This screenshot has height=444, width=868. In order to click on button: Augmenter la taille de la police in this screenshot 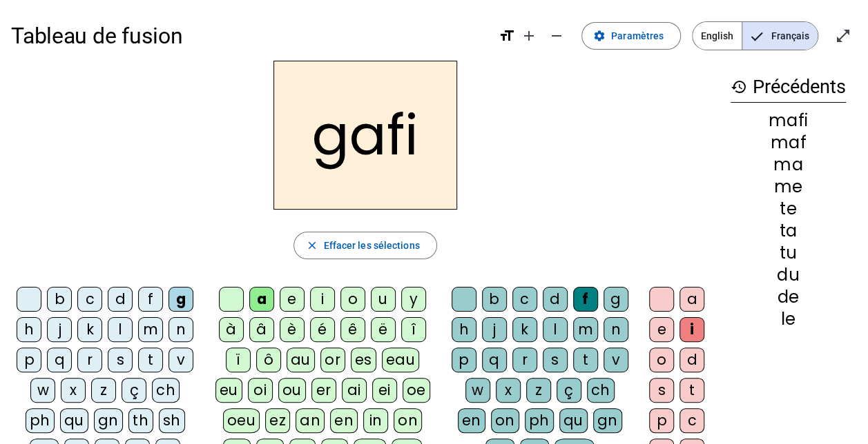, I will do `click(529, 36)`.